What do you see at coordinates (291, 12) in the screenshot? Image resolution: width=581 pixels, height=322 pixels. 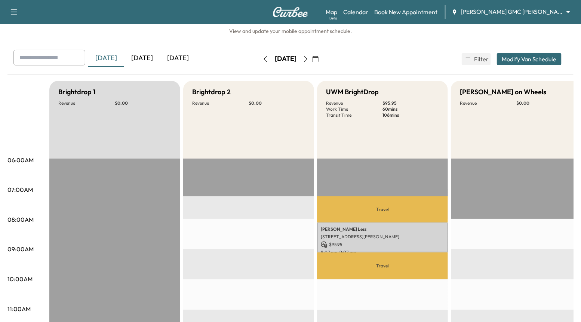 I see `img: Curbee Logo` at bounding box center [291, 12].